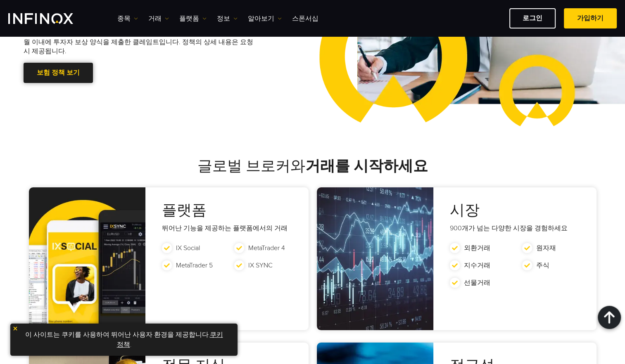 The image size is (625, 364). Describe the element at coordinates (260, 266) in the screenshot. I see `a: IX SYNC` at that location.